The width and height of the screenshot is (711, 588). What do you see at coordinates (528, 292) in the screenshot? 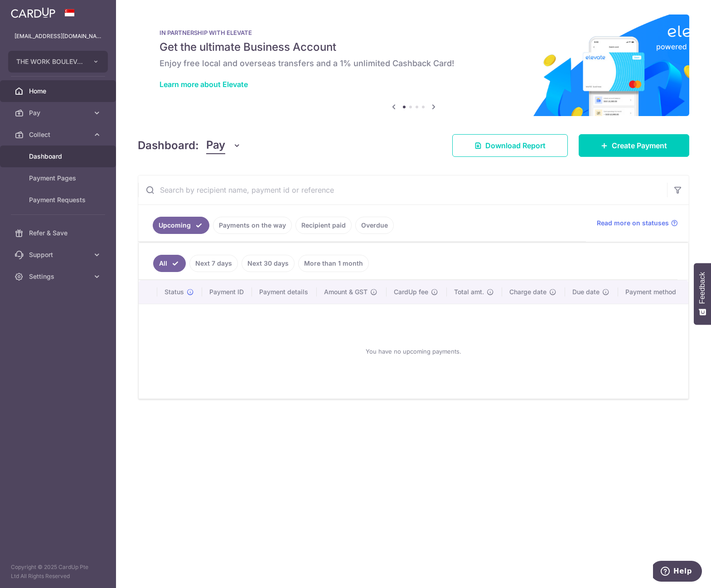
I see `span: Charge date` at bounding box center [528, 292].